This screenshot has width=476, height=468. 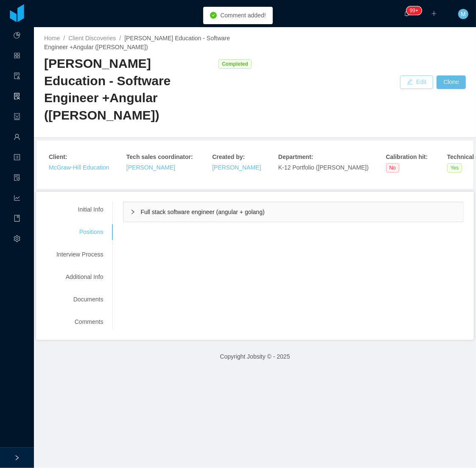 What do you see at coordinates (295, 157) in the screenshot?
I see `strong: Department :` at bounding box center [295, 157].